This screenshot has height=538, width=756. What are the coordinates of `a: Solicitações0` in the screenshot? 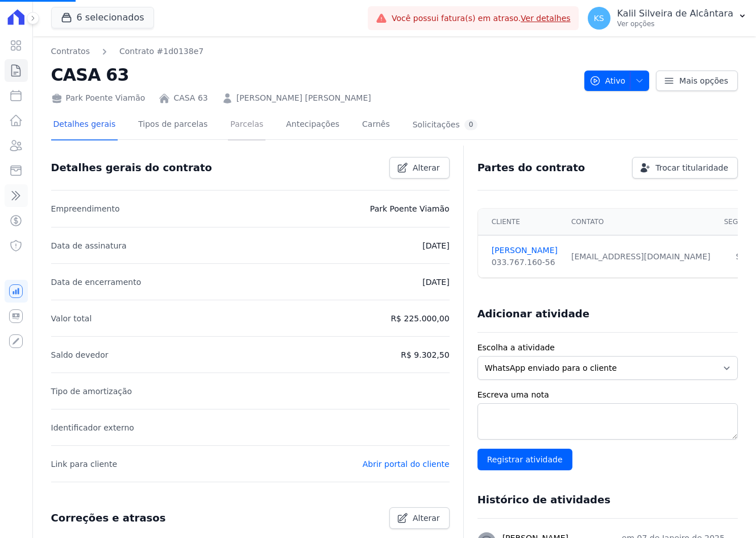 It's located at (445, 125).